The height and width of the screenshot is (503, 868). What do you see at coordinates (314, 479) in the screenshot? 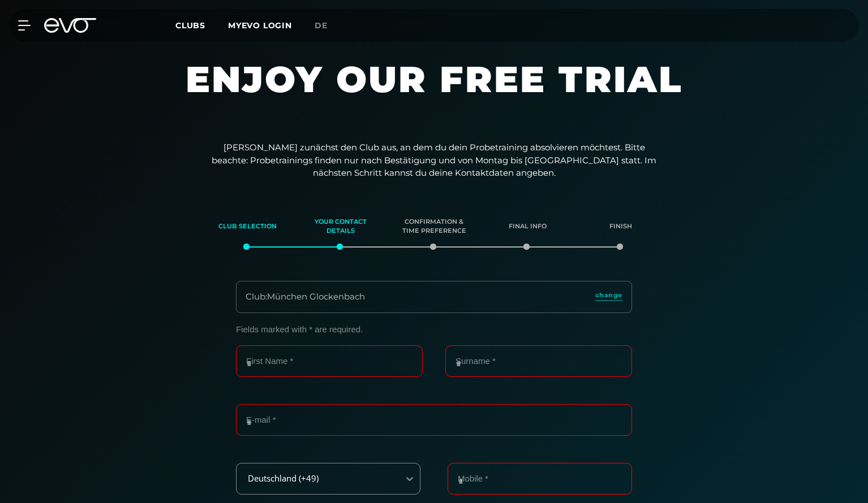
I see `div: Deutschland (+49)` at bounding box center [314, 479].